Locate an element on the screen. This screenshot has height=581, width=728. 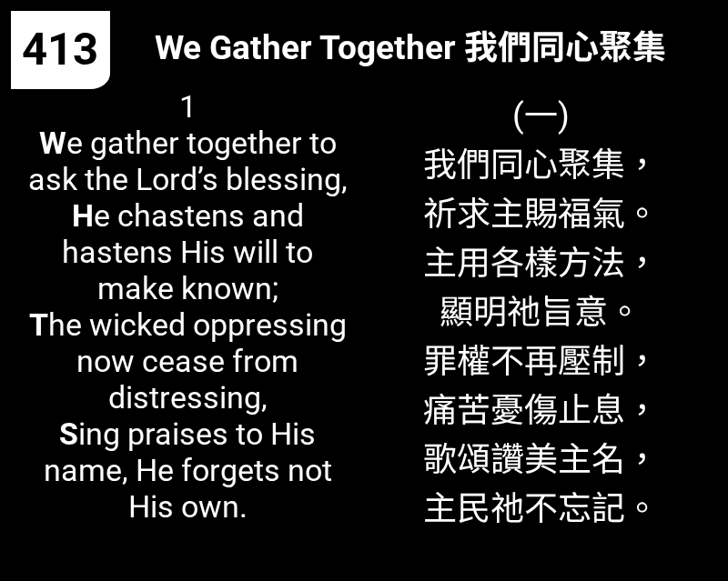
b: S is located at coordinates (68, 433).